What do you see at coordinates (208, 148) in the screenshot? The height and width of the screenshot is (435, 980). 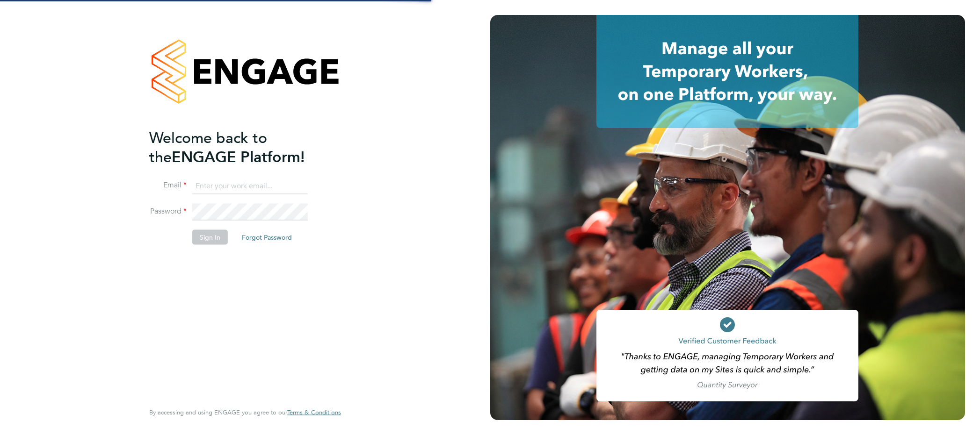 I see `span: Welcome back to the` at bounding box center [208, 148].